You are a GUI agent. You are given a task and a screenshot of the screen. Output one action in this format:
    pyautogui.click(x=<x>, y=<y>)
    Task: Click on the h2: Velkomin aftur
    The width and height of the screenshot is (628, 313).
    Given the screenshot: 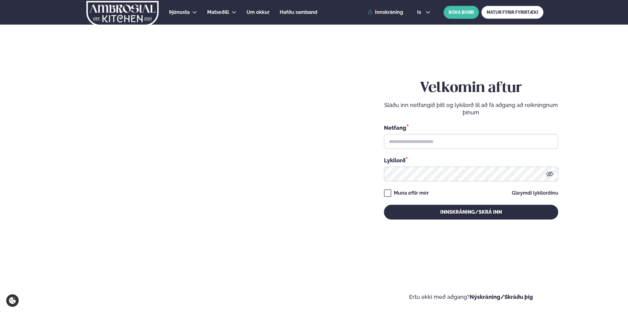 What is the action you would take?
    pyautogui.click(x=471, y=88)
    